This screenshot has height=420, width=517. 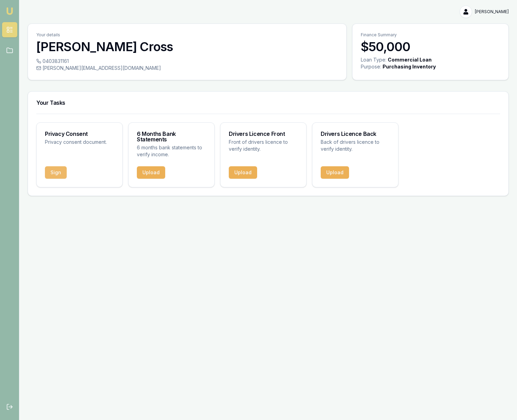 I want to click on div: Purpose:, so click(x=371, y=67).